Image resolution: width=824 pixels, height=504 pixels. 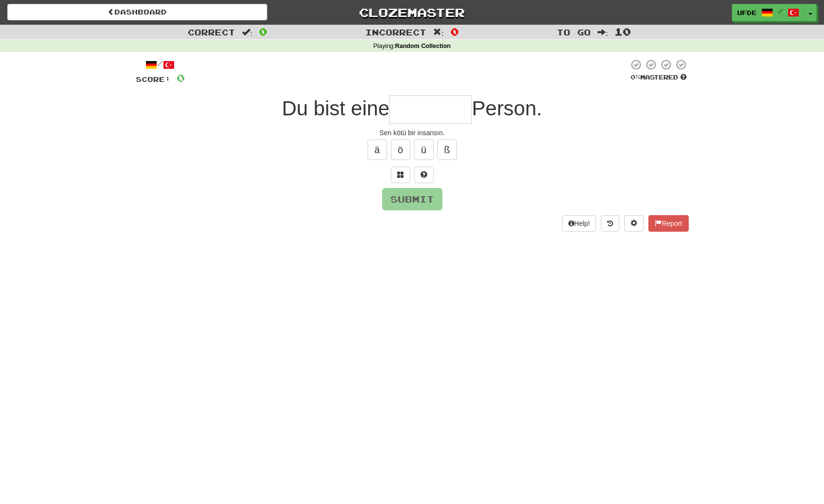 I want to click on button: ö, so click(x=400, y=149).